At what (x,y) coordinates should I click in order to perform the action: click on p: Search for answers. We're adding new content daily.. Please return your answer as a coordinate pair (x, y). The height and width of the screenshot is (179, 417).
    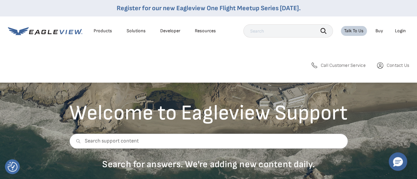
    Looking at the image, I should click on (208, 164).